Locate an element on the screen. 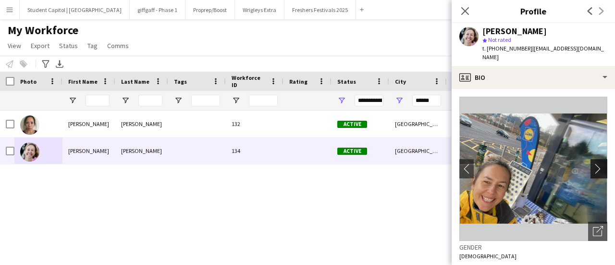 The image size is (615, 265). span: Workforce ID is located at coordinates (249, 81).